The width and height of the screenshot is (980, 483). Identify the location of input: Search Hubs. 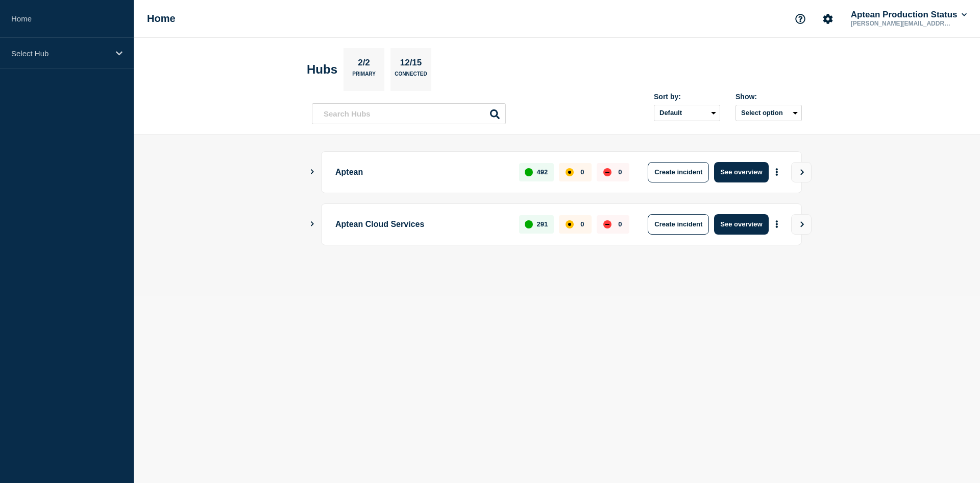
(409, 113).